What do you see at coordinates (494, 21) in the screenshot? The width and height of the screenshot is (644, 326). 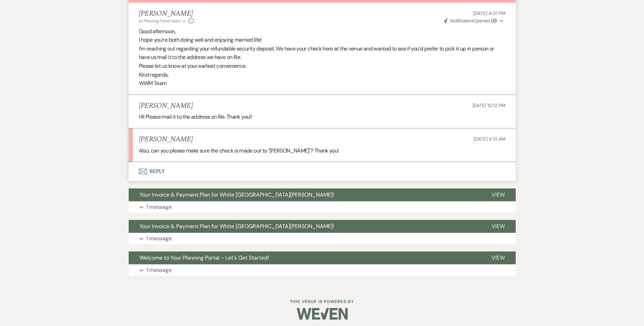 I see `strong: ( 8 )` at bounding box center [494, 21].